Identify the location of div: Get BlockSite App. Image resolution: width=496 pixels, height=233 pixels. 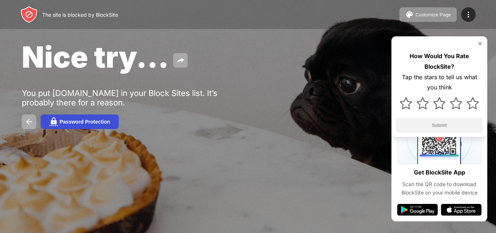
(439, 172).